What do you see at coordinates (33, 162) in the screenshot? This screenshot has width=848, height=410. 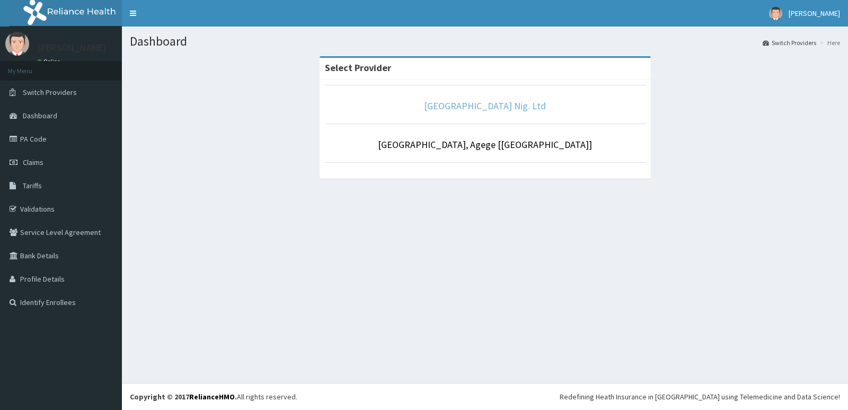 I see `span: Claims` at bounding box center [33, 162].